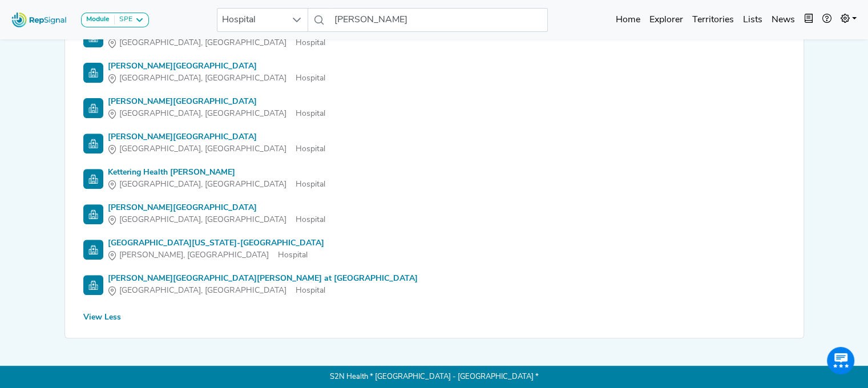  Describe the element at coordinates (783, 20) in the screenshot. I see `a: News` at that location.